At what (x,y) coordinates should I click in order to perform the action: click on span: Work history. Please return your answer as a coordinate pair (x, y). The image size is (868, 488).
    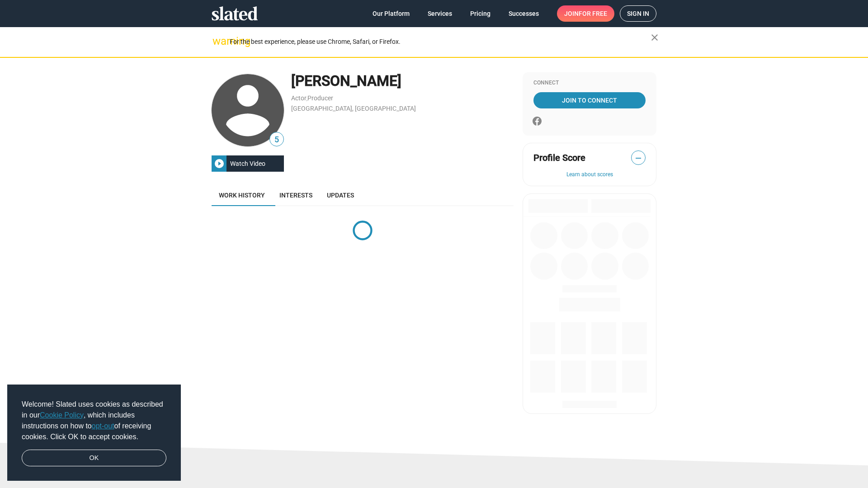
    Looking at the image, I should click on (242, 195).